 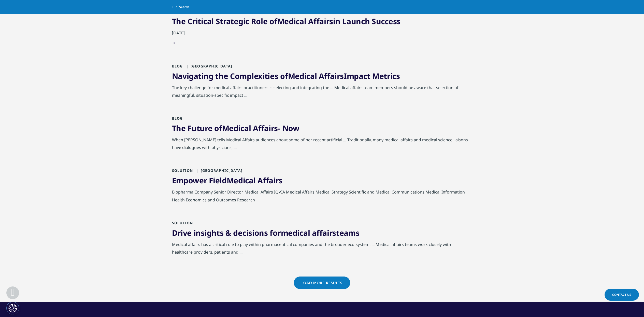 What do you see at coordinates (236, 128) in the screenshot?
I see `a: The Future ofMedical Affairs- Now` at bounding box center [236, 128].